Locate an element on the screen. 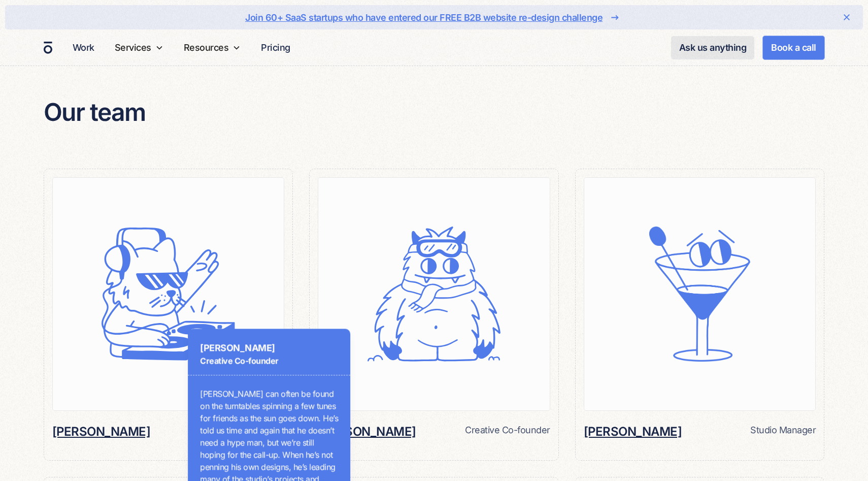  a: Ask us anything is located at coordinates (713, 48).